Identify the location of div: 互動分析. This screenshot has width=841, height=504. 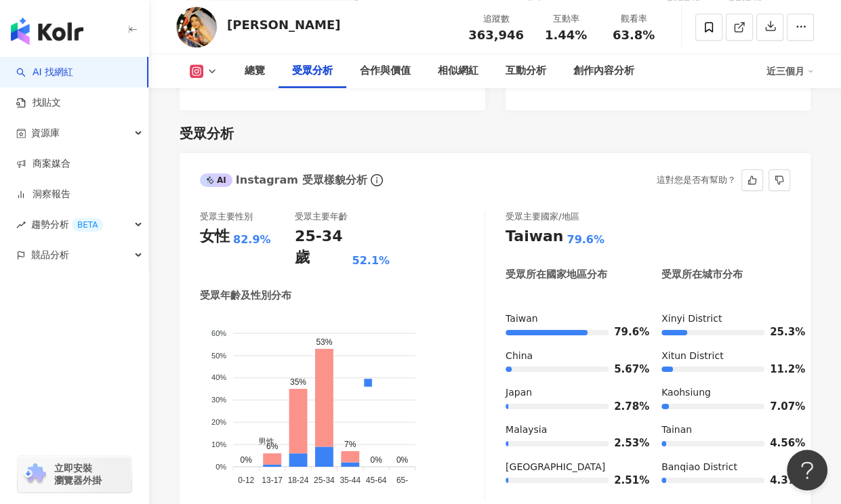
(526, 71).